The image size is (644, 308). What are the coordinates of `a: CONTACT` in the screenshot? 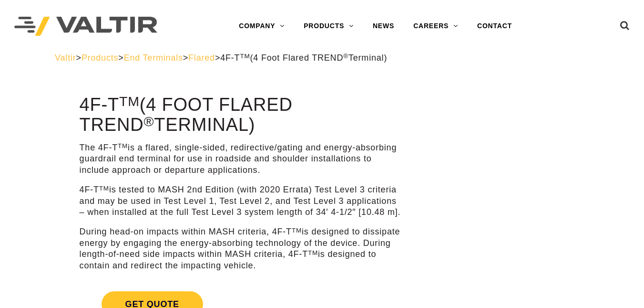 It's located at (495, 26).